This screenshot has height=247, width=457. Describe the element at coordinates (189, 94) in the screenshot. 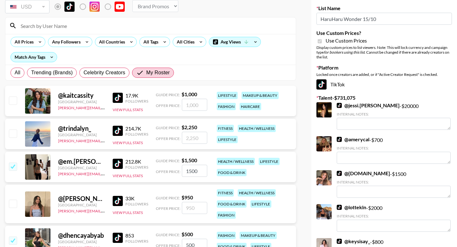

I see `strong: $ 1,000` at that location.